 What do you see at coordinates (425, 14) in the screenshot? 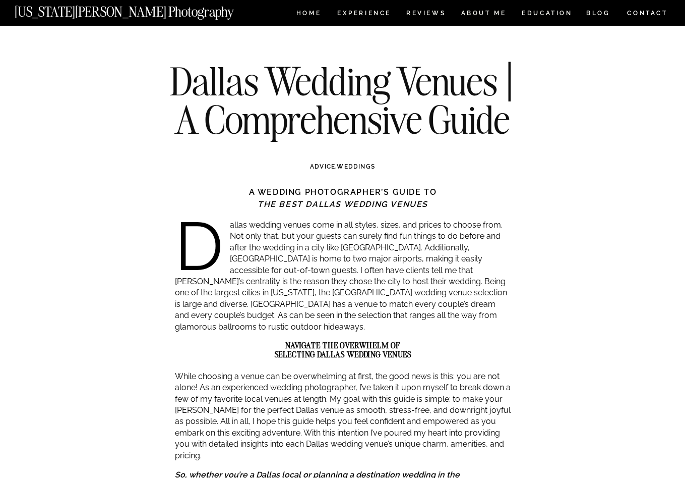
I see `nav: REVIEWS` at bounding box center [425, 14].